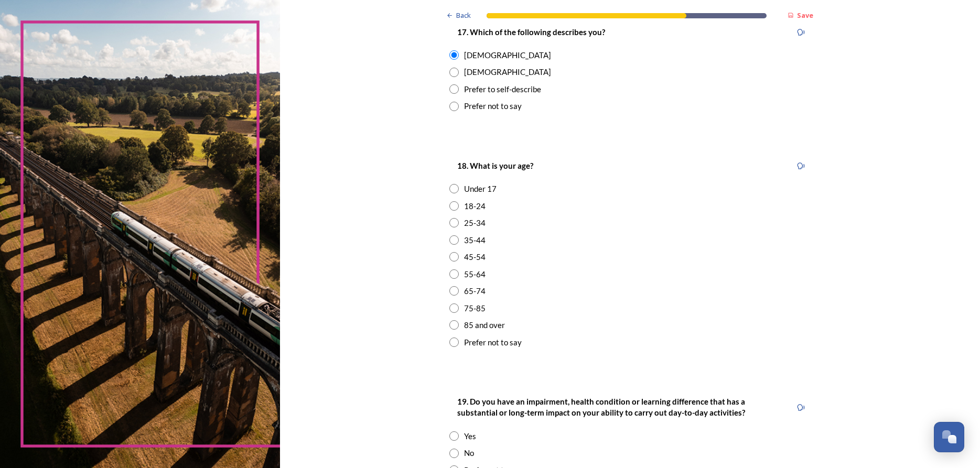  Describe the element at coordinates (805, 15) in the screenshot. I see `strong: Save` at that location.